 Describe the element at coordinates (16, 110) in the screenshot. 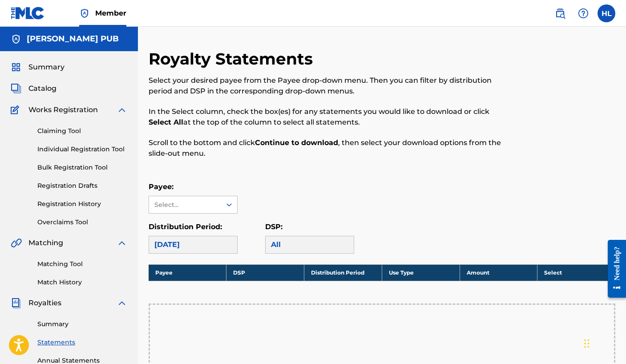

I see `img: Works Registration` at that location.